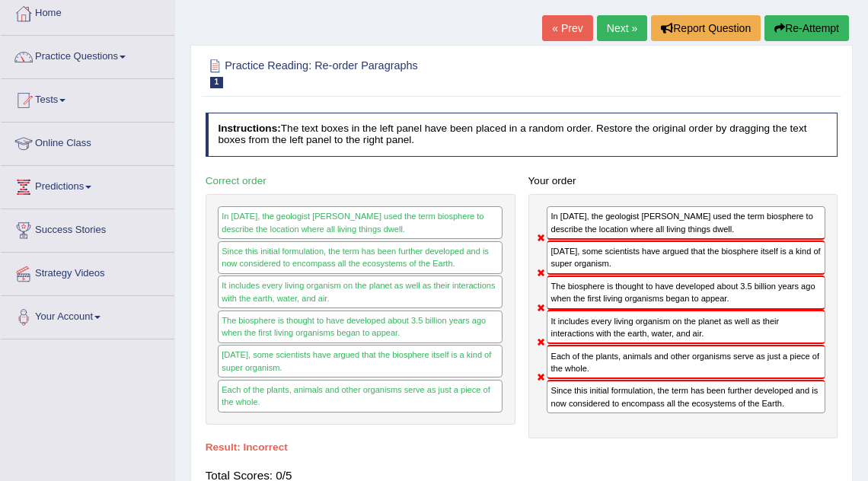 The width and height of the screenshot is (868, 481). What do you see at coordinates (87, 99) in the screenshot?
I see `a: Tests` at bounding box center [87, 99].